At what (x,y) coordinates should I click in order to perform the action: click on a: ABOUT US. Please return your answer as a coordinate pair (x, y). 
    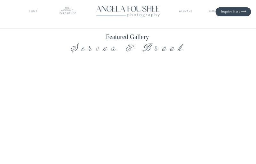
    Looking at the image, I should click on (186, 11).